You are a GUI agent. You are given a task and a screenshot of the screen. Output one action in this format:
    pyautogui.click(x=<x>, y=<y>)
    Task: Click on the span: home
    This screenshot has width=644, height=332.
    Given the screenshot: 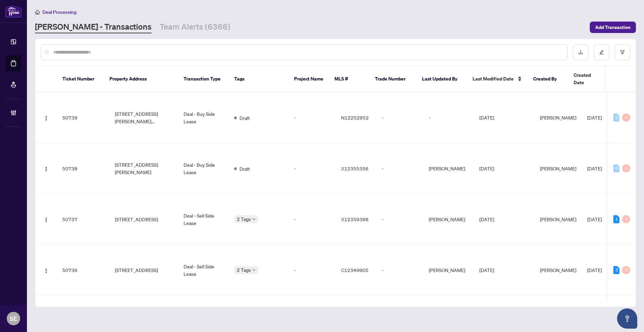 What is the action you would take?
    pyautogui.click(x=37, y=12)
    